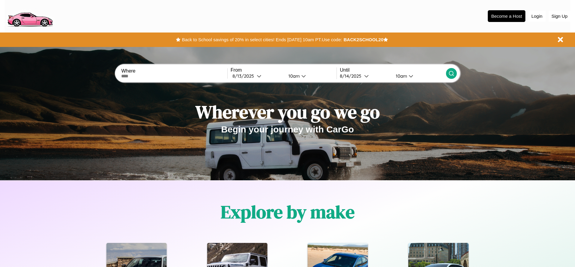 This screenshot has width=575, height=267. Describe the element at coordinates (560, 16) in the screenshot. I see `button: Sign Up` at that location.